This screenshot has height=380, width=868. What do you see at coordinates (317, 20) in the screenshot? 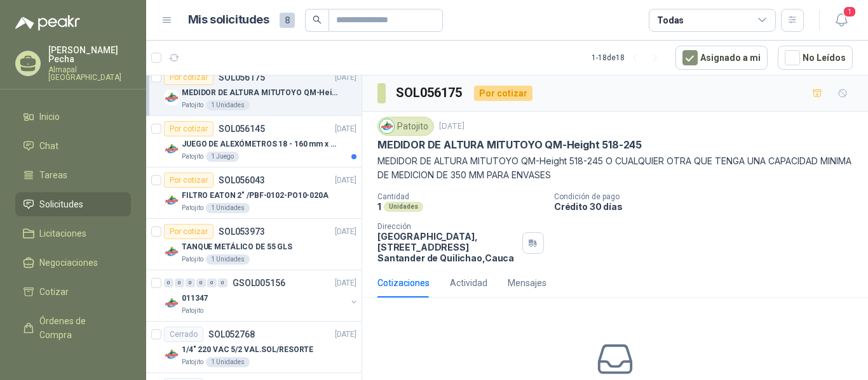
I see `span: search` at bounding box center [317, 20].